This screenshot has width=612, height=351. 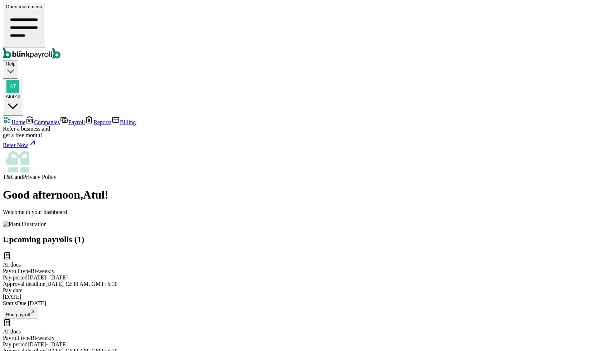 I want to click on div: Refer Now, so click(x=306, y=144).